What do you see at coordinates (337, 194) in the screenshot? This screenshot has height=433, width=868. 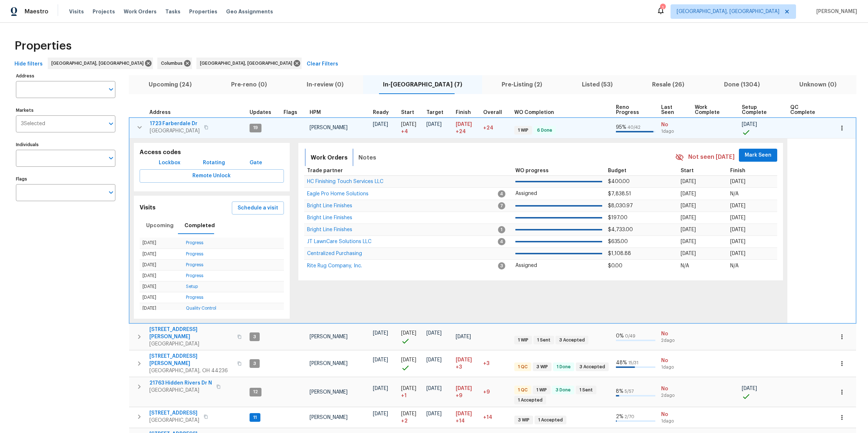 I see `a: Eagle Pro Home Solutions` at bounding box center [337, 194].